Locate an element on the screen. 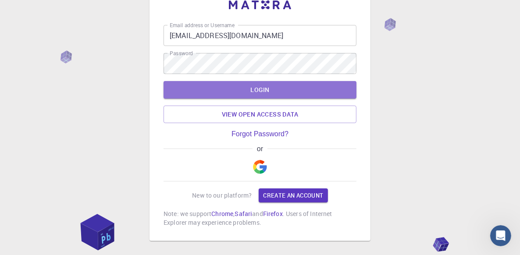 This screenshot has width=520, height=255. a: Safari is located at coordinates (243, 214).